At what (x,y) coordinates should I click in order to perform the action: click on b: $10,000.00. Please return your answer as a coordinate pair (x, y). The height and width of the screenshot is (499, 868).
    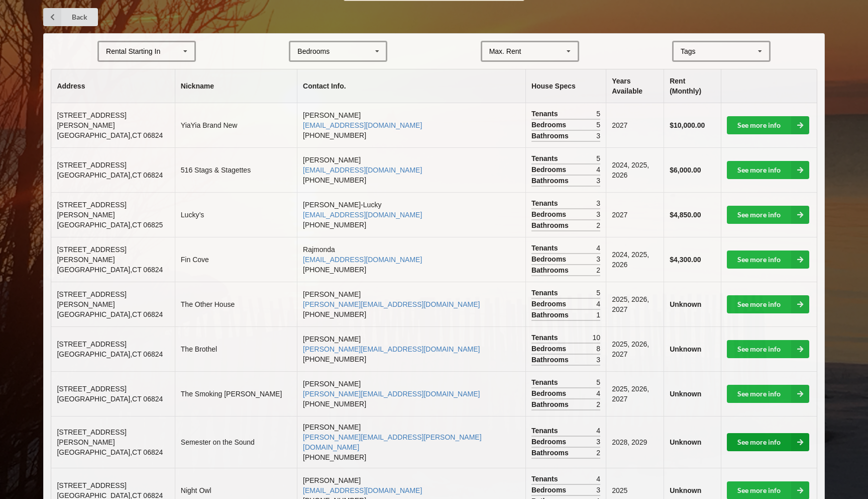
    Looking at the image, I should click on (688, 125).